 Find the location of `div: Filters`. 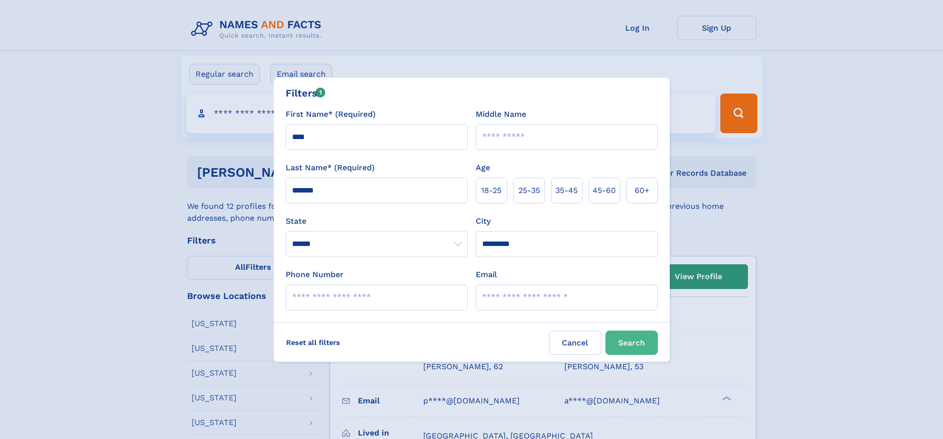

div: Filters is located at coordinates (305, 93).